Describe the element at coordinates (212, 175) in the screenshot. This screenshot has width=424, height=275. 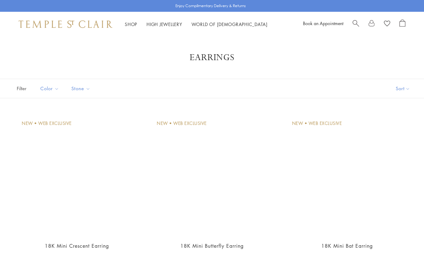
I see `a: E18102-MINIBFLY` at that location.